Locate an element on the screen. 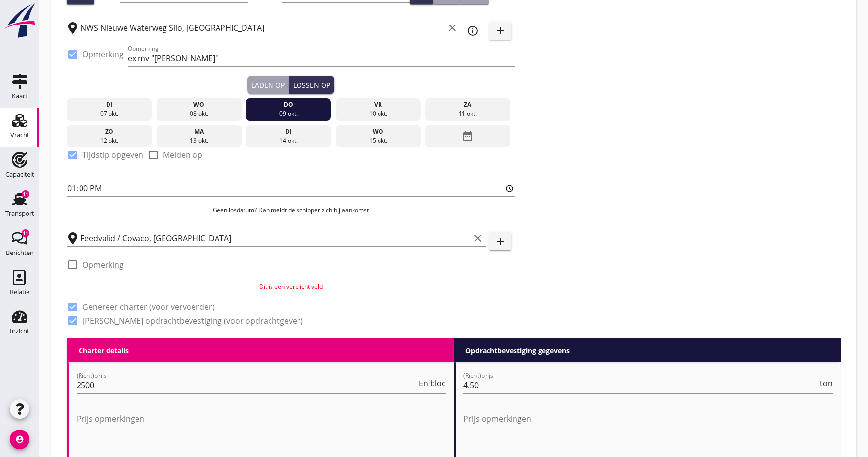 The image size is (868, 457). p: Dit is een verplicht veld is located at coordinates (291, 287).